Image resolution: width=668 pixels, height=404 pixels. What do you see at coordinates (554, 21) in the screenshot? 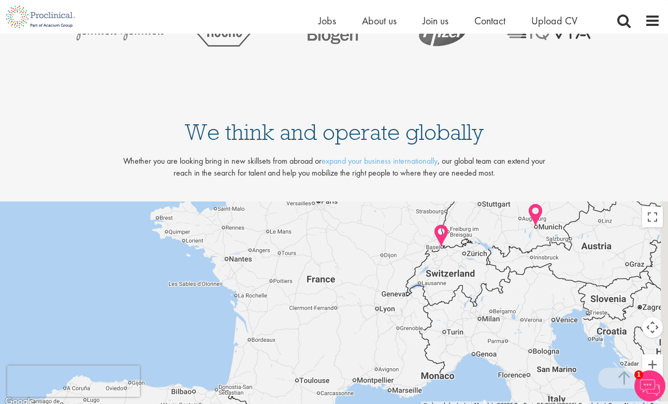
I see `a: Upload CV` at bounding box center [554, 21].